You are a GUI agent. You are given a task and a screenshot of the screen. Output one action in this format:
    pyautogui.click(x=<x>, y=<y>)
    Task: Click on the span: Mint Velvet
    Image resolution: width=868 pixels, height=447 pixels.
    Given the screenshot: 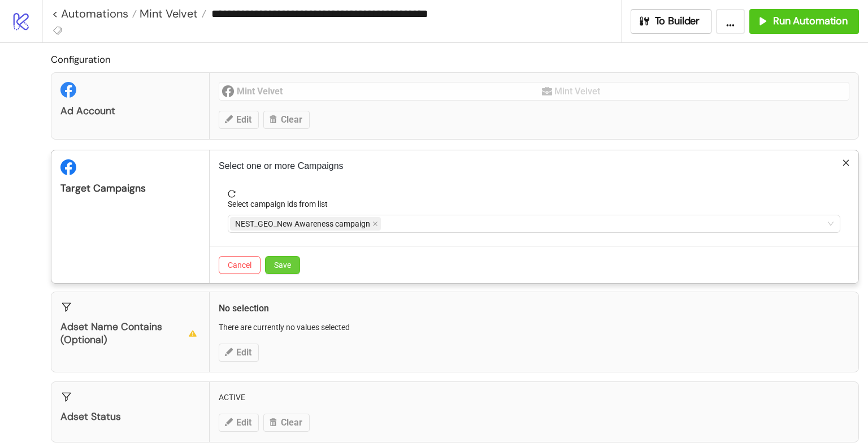 What is the action you would take?
    pyautogui.click(x=167, y=13)
    